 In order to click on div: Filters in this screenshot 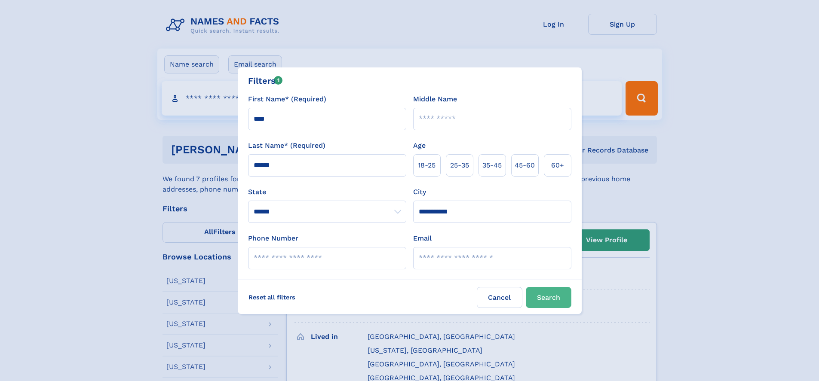, I will do `click(265, 81)`.